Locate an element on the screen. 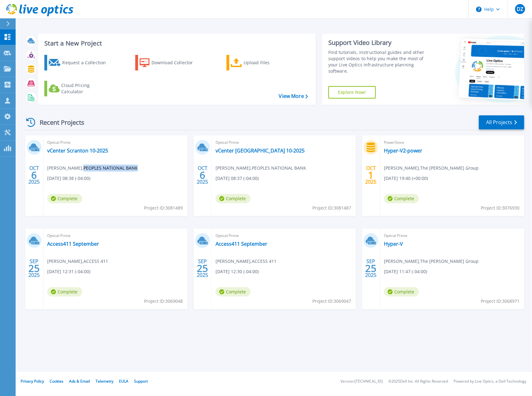  a: Request a Collection is located at coordinates (79, 62).